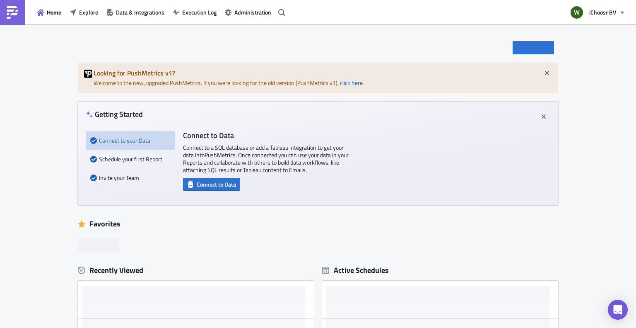  I want to click on h4: Connect to Data, so click(266, 135).